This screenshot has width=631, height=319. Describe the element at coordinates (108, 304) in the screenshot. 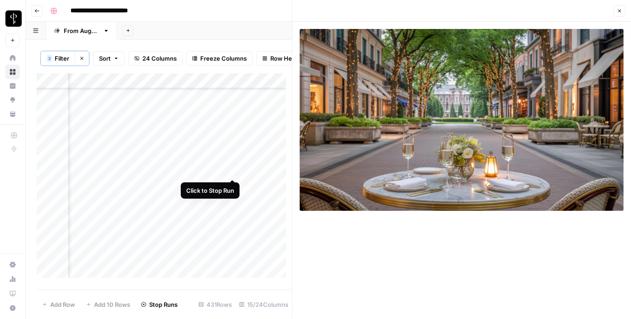

I see `button: Add 10 Rows` at that location.